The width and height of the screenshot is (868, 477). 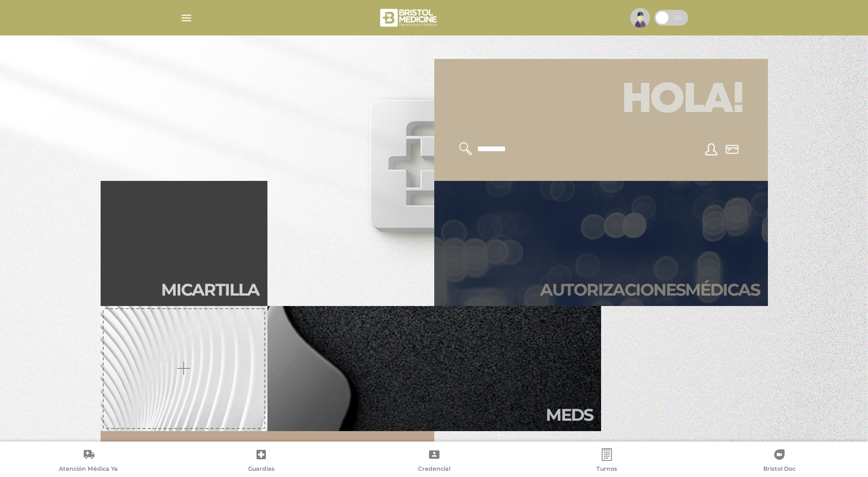 I want to click on span: Bristol Doc, so click(x=779, y=470).